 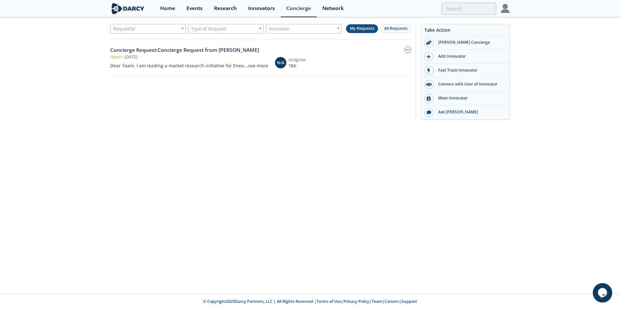 What do you see at coordinates (299, 8) in the screenshot?
I see `div: Concierge` at bounding box center [299, 8].